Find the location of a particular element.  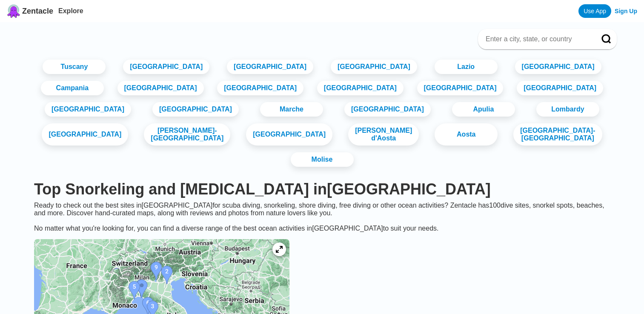

a: Tuscany is located at coordinates (74, 67).